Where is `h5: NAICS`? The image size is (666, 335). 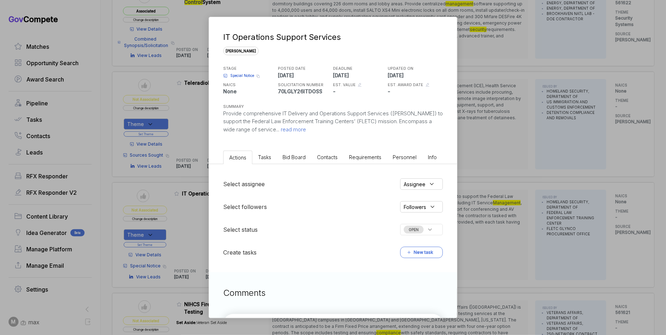 h5: NAICS is located at coordinates (250, 85).